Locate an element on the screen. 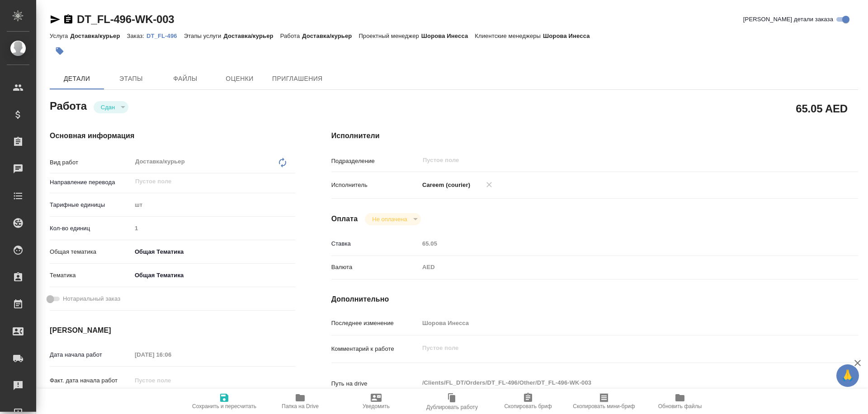 The image size is (868, 414). p: Вид работ is located at coordinates (90, 162).